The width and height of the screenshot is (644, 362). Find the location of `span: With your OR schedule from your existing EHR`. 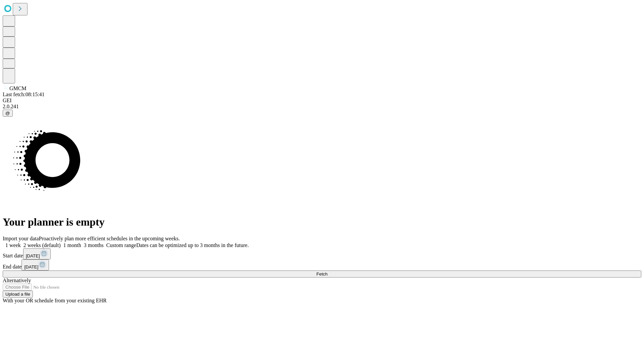

span: With your OR schedule from your existing EHR is located at coordinates (55, 300).